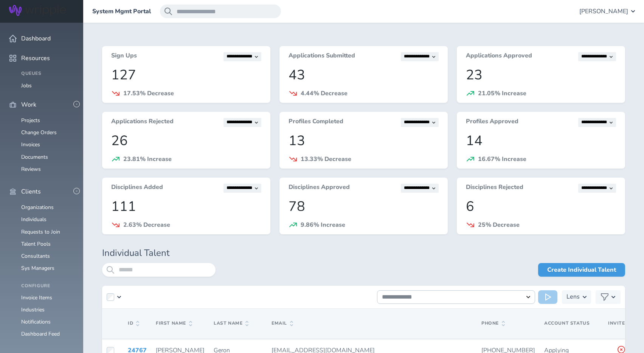  Describe the element at coordinates (363, 253) in the screenshot. I see `h1: Individual Talent` at that location.